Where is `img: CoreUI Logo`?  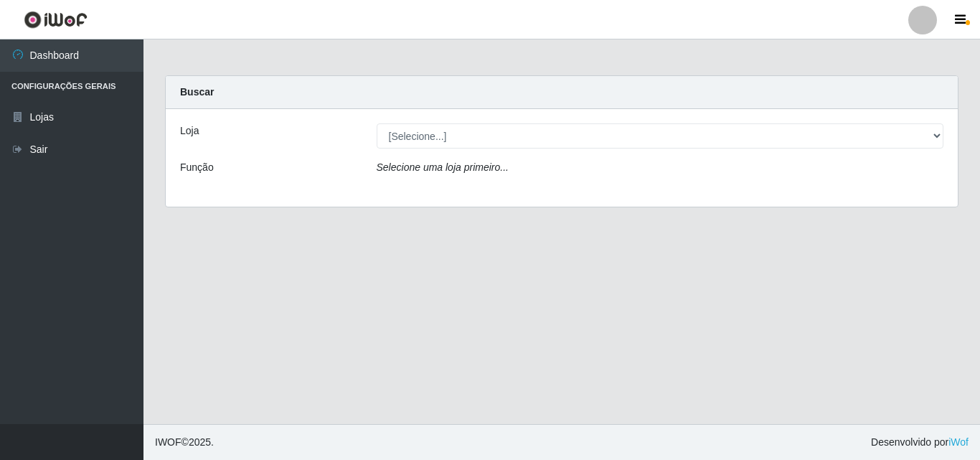 img: CoreUI Logo is located at coordinates (55, 19).